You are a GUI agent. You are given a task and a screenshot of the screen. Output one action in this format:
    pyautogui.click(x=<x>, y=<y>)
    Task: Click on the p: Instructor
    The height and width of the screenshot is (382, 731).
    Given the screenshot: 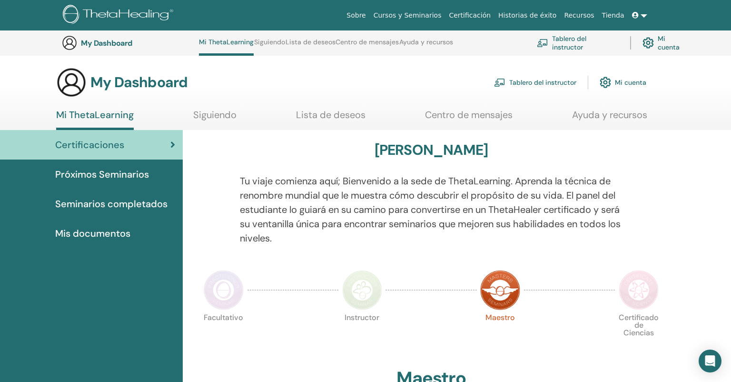 What is the action you would take?
    pyautogui.click(x=362, y=334)
    